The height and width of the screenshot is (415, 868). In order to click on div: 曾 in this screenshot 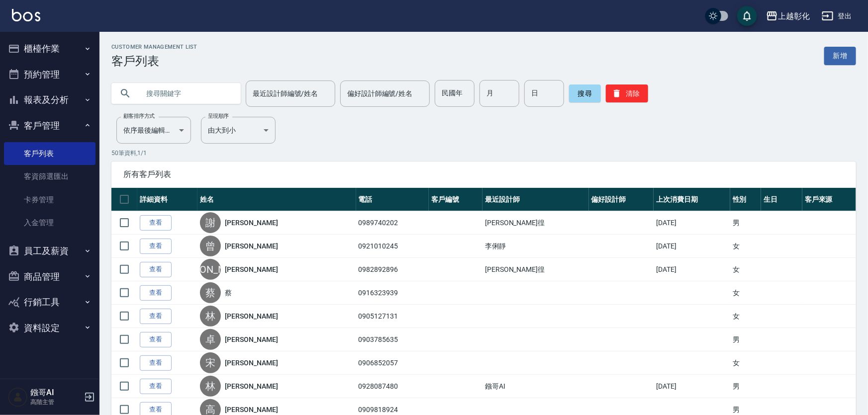, I will do `click(211, 246)`.